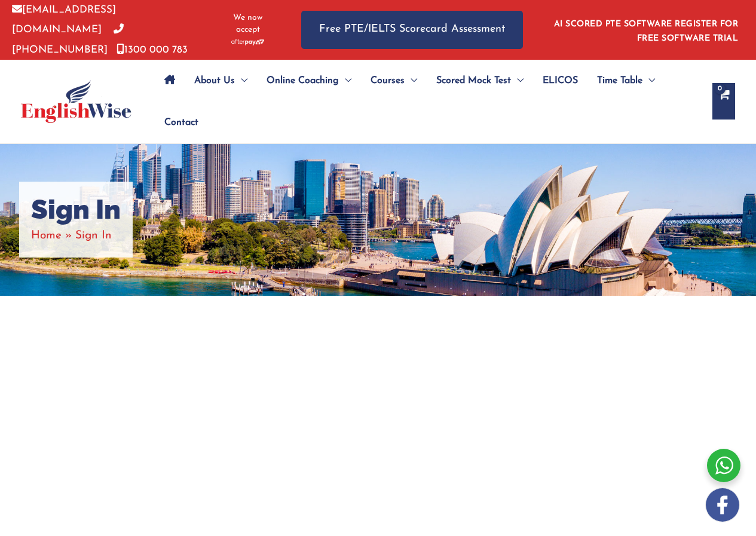 This screenshot has height=536, width=756. Describe the element at coordinates (303, 81) in the screenshot. I see `span: Online Coaching` at that location.